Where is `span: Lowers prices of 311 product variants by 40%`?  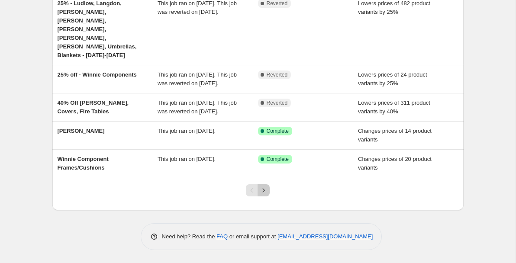 span: Lowers prices of 311 product variants by 40% is located at coordinates (394, 107).